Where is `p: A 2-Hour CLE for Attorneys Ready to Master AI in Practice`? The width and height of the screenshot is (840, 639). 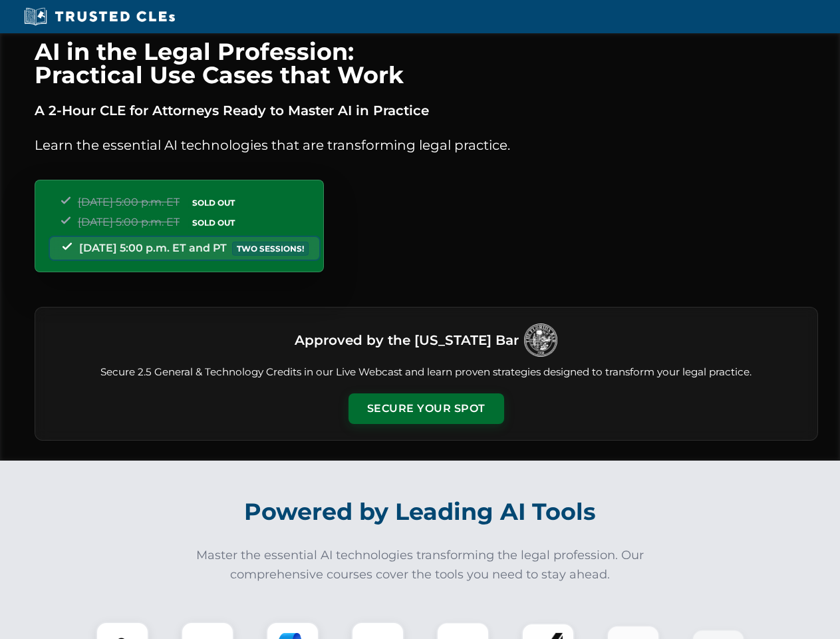 p: A 2-Hour CLE for Attorneys Ready to Master AI in Practice is located at coordinates (426, 111).